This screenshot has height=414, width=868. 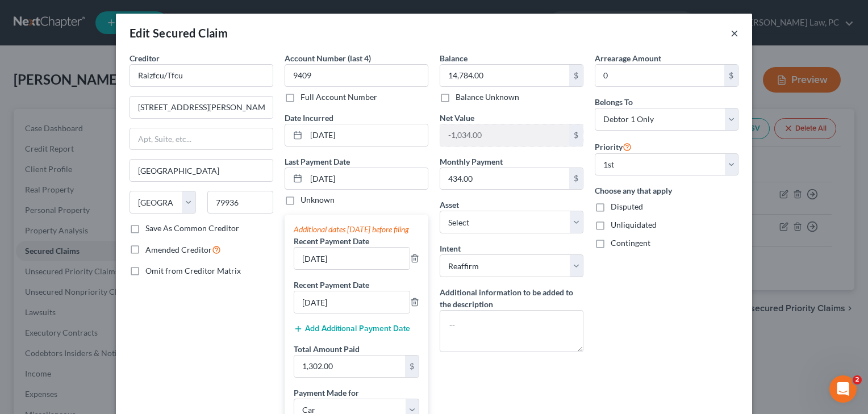 What do you see at coordinates (201, 139) in the screenshot?
I see `input: Apt, Suite, etc...` at bounding box center [201, 139].